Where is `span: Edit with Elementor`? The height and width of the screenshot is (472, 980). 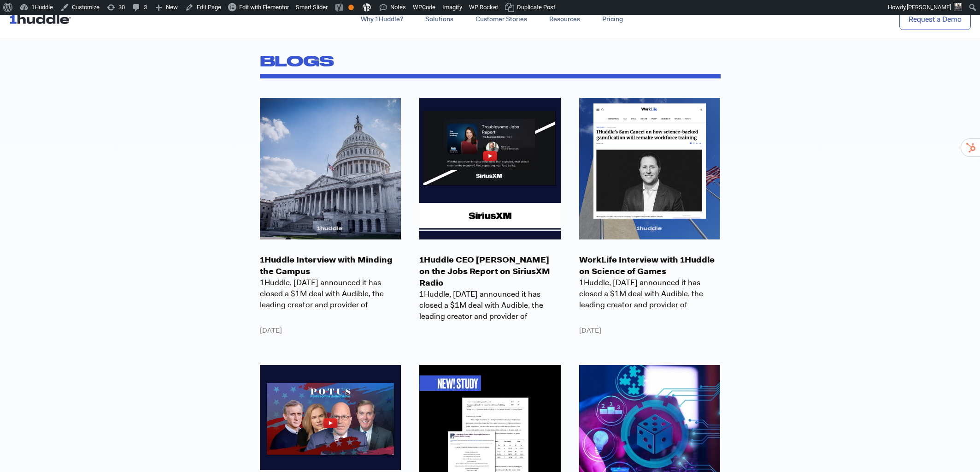 span: Edit with Elementor is located at coordinates (264, 7).